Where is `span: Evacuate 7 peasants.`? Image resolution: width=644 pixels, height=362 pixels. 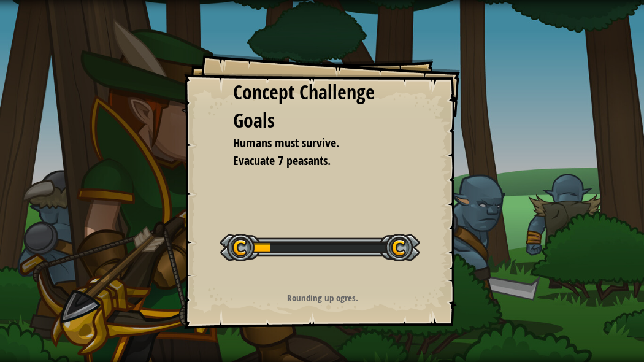
span: Evacuate 7 peasants. is located at coordinates (281, 160).